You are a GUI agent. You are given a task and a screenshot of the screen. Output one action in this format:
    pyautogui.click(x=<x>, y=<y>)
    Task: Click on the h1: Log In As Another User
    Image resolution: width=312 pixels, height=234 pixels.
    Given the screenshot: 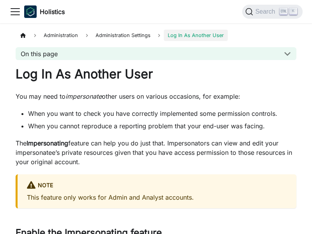 What is the action you would take?
    pyautogui.click(x=156, y=74)
    